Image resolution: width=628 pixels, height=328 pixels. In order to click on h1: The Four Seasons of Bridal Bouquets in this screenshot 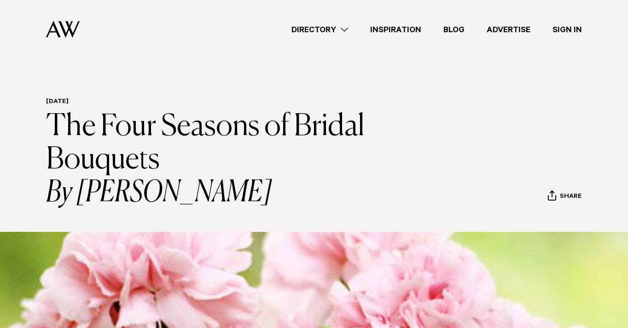, I will do `click(259, 160)`.